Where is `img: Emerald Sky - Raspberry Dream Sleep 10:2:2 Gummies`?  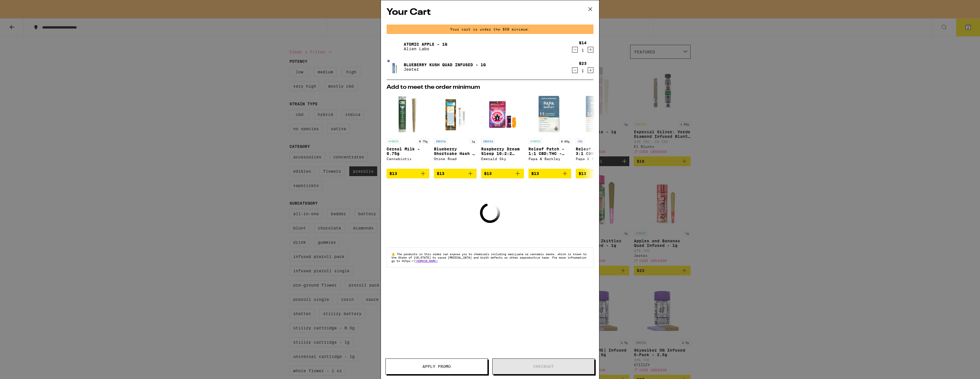
img: Emerald Sky - Raspberry Dream Sleep 10:2:2 Gummies is located at coordinates (502, 115).